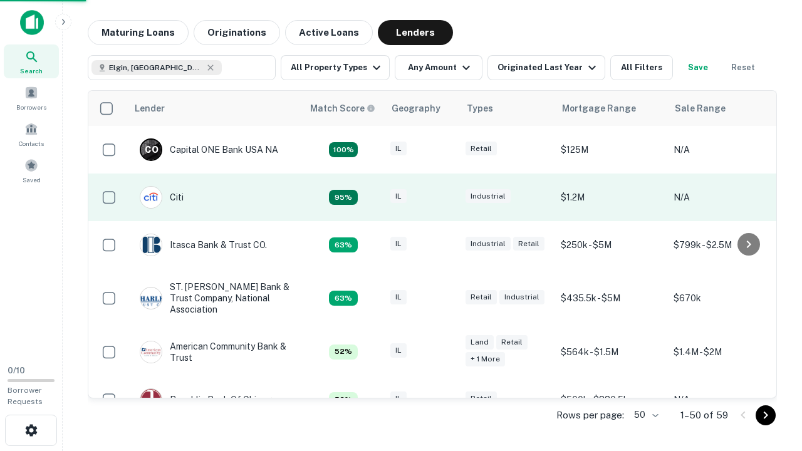 This screenshot has width=802, height=451. What do you see at coordinates (162, 197) in the screenshot?
I see `div: Citi` at bounding box center [162, 197].